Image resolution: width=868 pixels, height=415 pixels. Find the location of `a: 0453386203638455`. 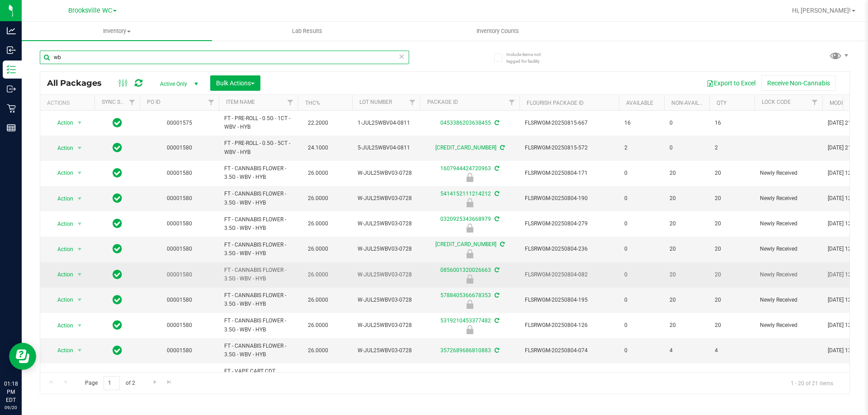

a: 0453386203638455 is located at coordinates (466, 123).